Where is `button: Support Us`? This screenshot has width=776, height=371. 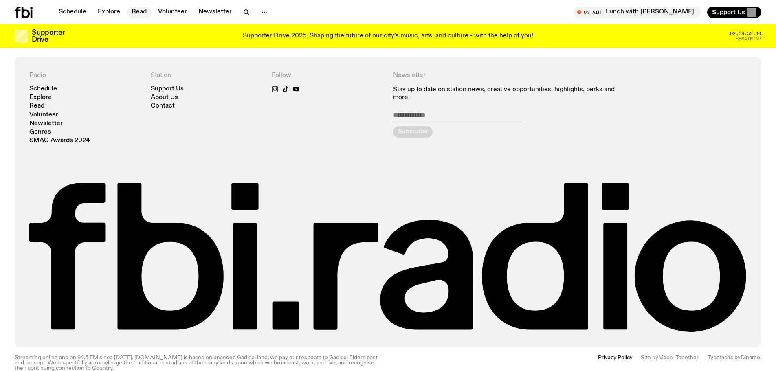
button: Support Us is located at coordinates (734, 12).